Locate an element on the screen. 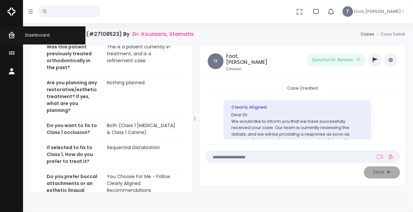 The height and width of the screenshot is (212, 413). td: You Choose For Me - Follow Clearly Aligned Recommendations is located at coordinates (141, 190).